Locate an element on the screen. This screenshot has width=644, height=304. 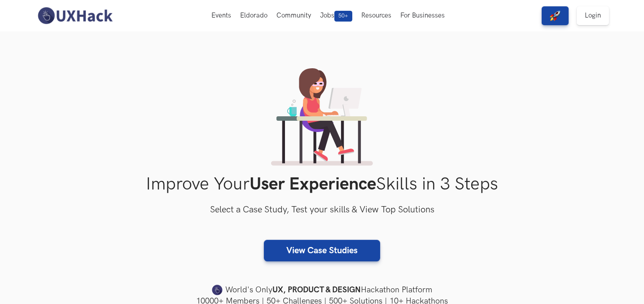
img: UXHack-logo.png is located at coordinates (75, 15).